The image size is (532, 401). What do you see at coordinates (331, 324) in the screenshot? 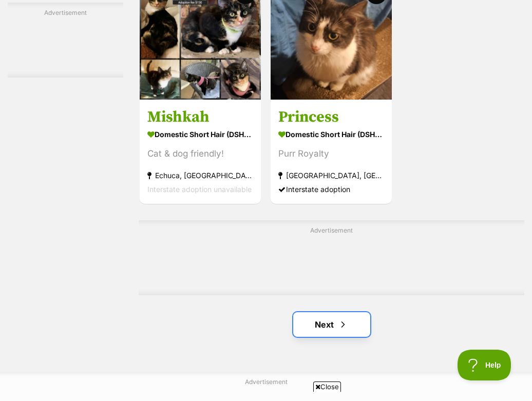
I see `a: Next page` at bounding box center [331, 324].